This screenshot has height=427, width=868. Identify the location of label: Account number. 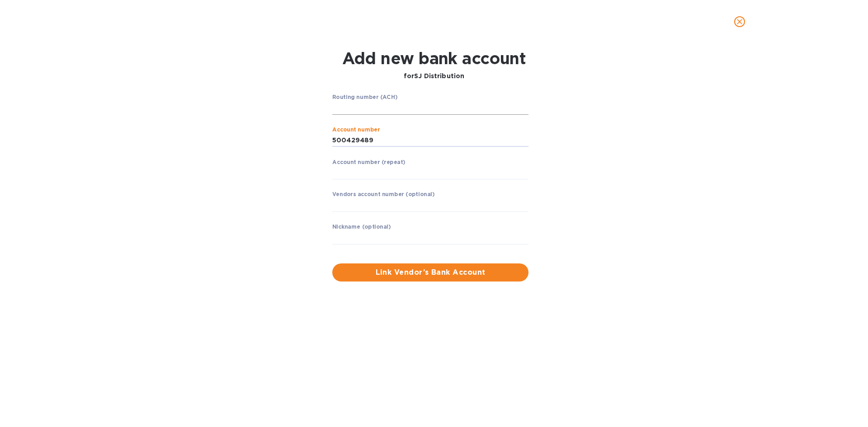
(356, 130).